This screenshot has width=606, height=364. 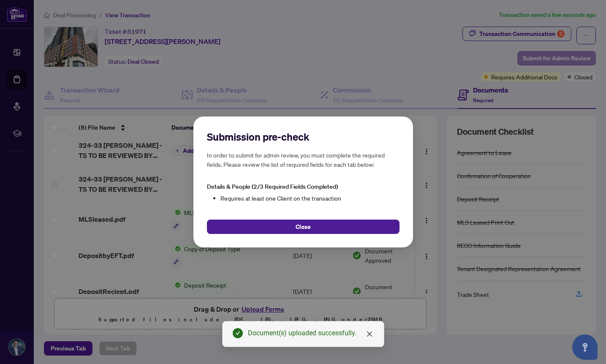 I want to click on h5: In order to submit for admin review, you must complete the required fields. Please review the lis..., so click(x=303, y=159).